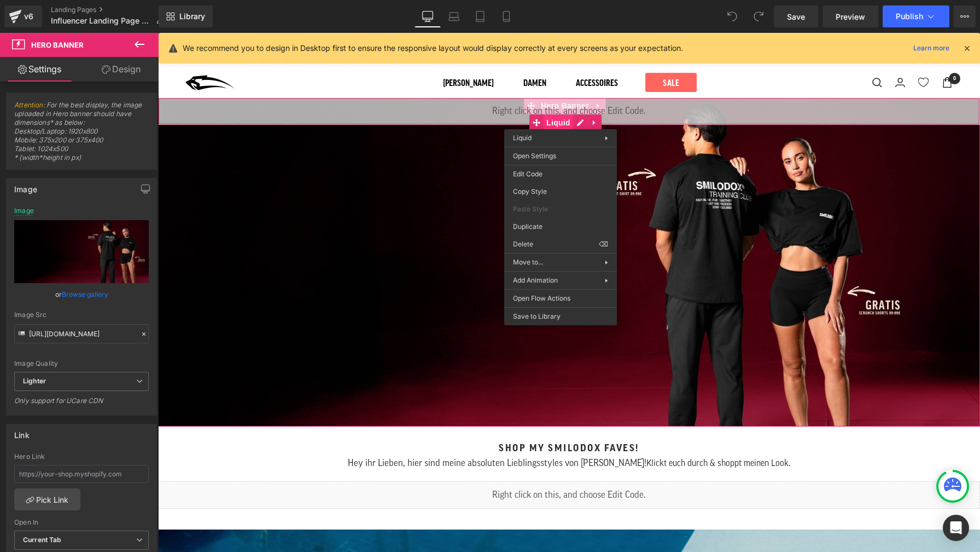 The width and height of the screenshot is (980, 552). Describe the element at coordinates (414, 10) in the screenshot. I see `p: SUMMER SALE - BIS ZU 60% RABATT + Gratis Geschenk ab 70€ MBW` at that location.